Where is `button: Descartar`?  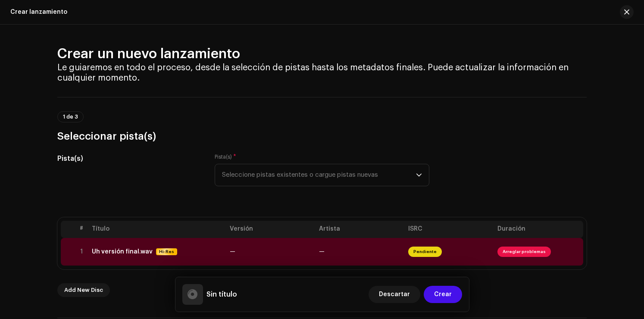
button: Descartar is located at coordinates (394, 294).